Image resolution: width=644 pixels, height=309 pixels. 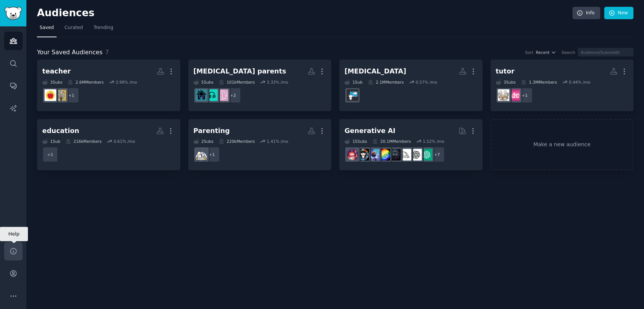 I want to click on div: 0.61 % /mo, so click(x=124, y=141).